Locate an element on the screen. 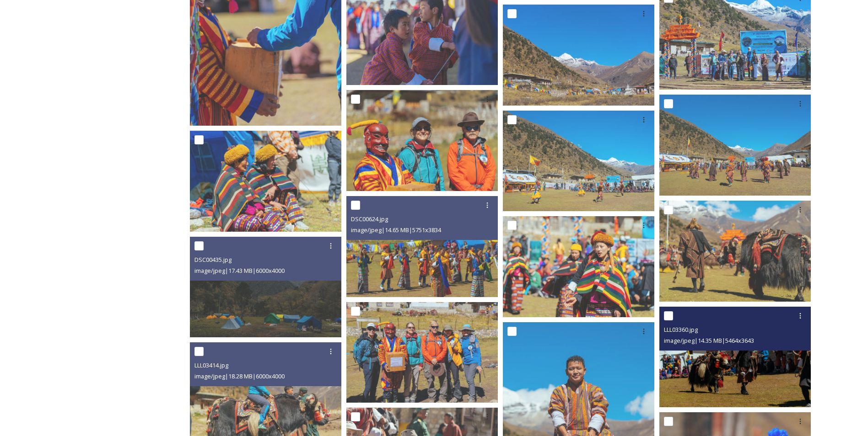  img: LLL02942.jpg is located at coordinates (422, 353).